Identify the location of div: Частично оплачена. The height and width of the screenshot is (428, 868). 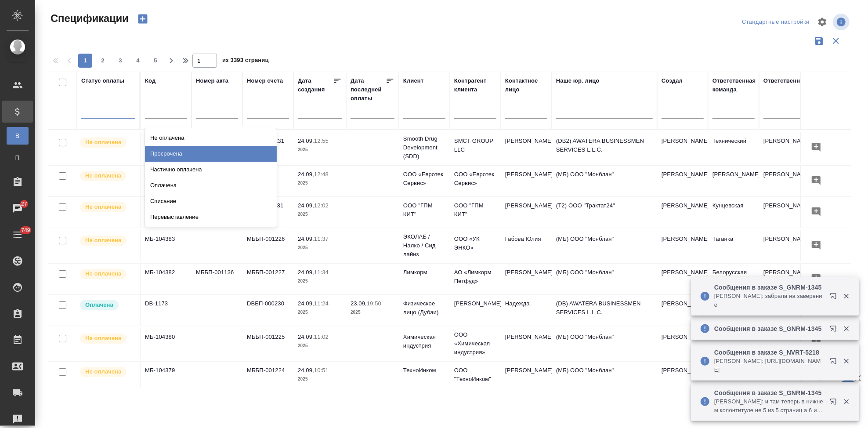
(211, 170).